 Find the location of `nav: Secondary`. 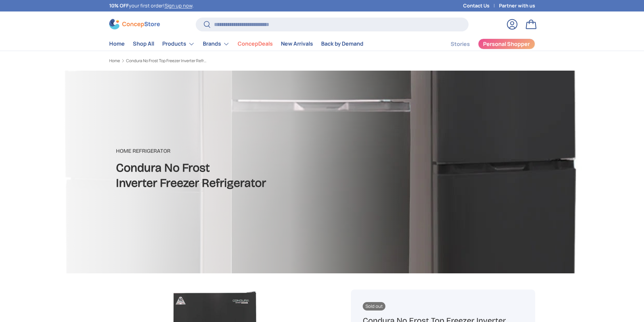

nav: Secondary is located at coordinates (485, 44).